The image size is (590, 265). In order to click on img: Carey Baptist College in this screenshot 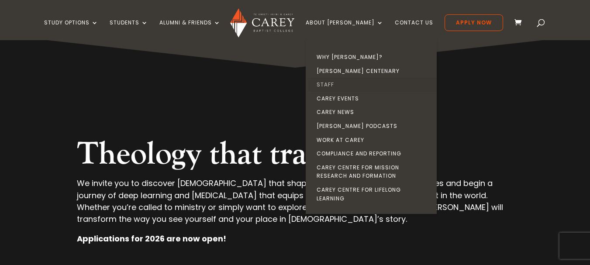, I will do `click(262, 23)`.